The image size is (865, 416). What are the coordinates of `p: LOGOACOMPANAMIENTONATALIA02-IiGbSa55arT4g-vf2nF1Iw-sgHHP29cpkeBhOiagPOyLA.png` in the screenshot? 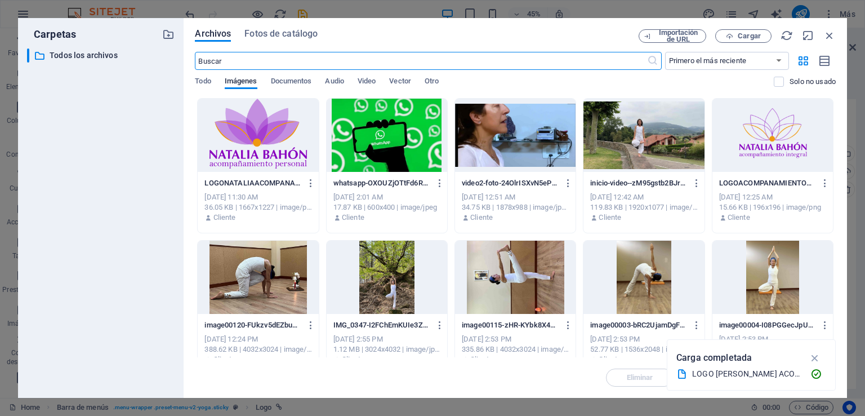 It's located at (768, 183).